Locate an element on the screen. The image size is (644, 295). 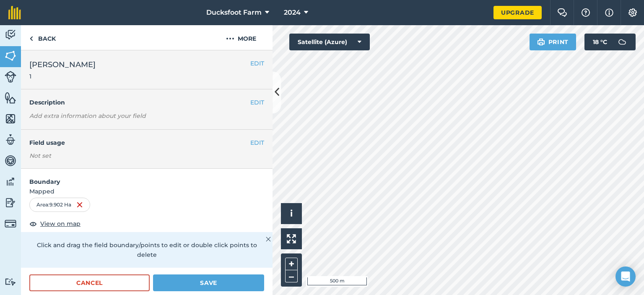
button: View on map is located at coordinates (55, 224).